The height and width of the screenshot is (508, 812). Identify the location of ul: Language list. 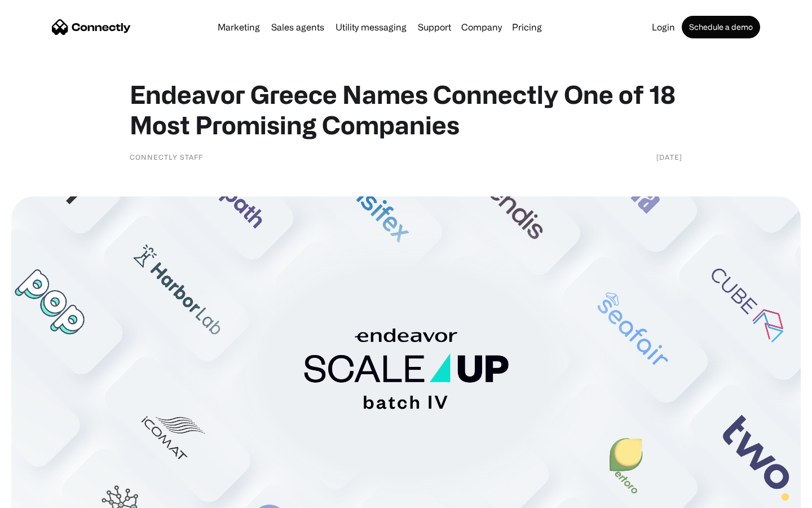
(45, 496).